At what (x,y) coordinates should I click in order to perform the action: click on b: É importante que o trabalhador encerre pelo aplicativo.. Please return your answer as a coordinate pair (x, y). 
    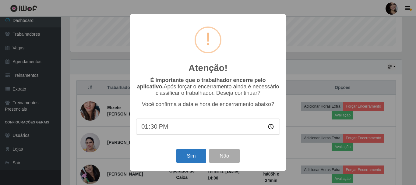
    Looking at the image, I should click on (201, 83).